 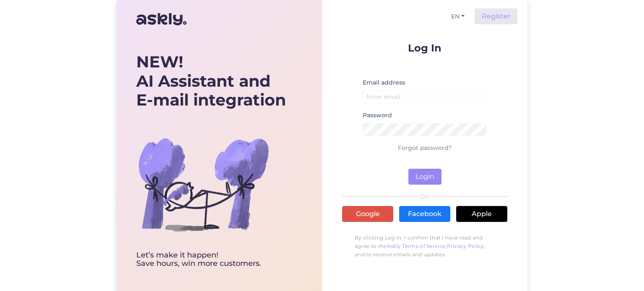 What do you see at coordinates (425, 48) in the screenshot?
I see `p: Log In` at bounding box center [425, 48].